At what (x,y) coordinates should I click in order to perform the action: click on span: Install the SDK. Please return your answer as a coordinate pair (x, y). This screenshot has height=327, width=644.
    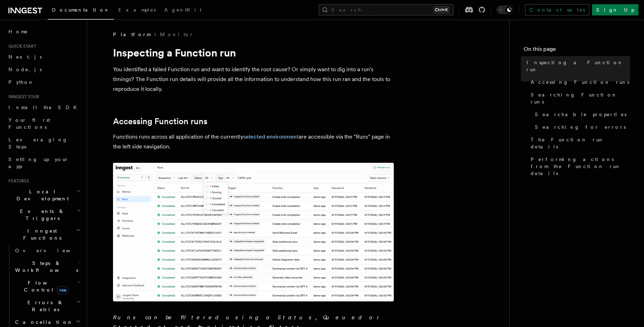
    Looking at the image, I should click on (44, 108).